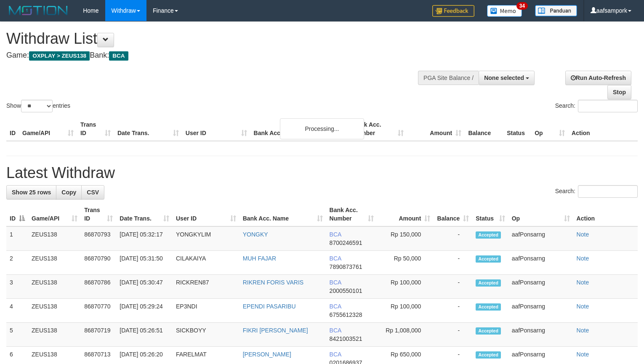 This screenshot has height=364, width=644. Describe the element at coordinates (406, 286) in the screenshot. I see `td: Rp 100,000` at that location.